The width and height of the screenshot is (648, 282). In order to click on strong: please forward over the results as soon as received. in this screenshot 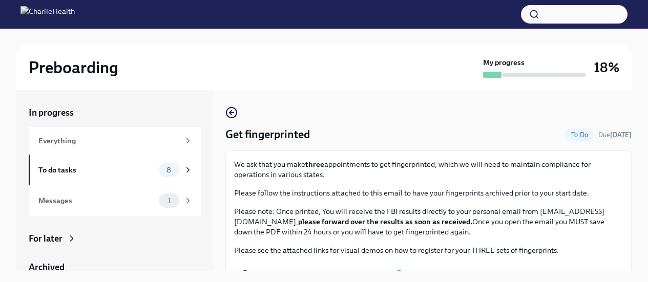, I will do `click(385, 222)`.